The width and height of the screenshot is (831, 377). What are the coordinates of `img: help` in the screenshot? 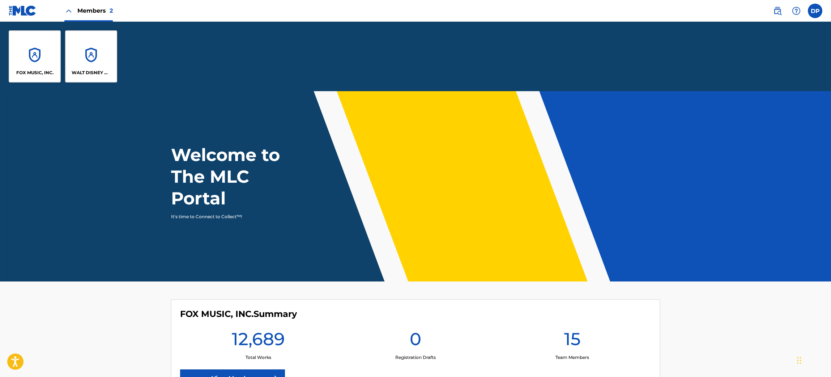 It's located at (796, 11).